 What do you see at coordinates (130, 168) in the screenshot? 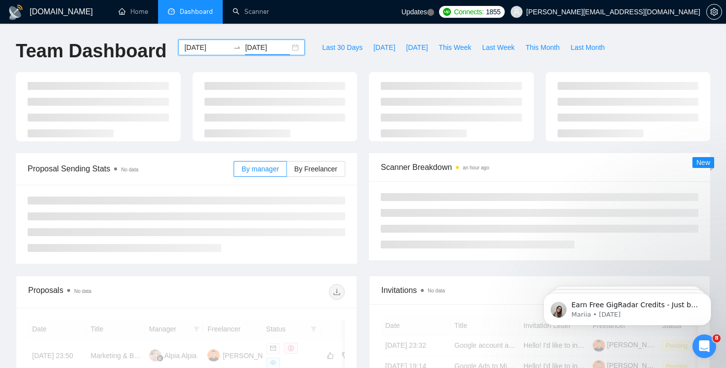
I see `span: Proposal Sending Stats` at bounding box center [130, 168].